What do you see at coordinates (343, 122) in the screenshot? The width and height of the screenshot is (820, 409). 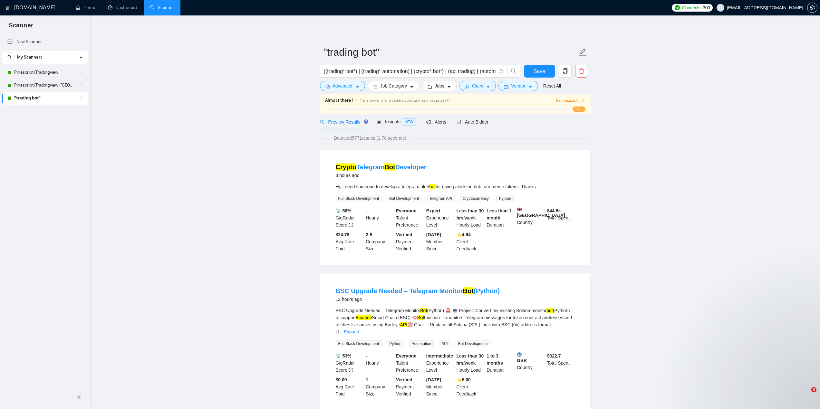 I see `span: Preview Results` at bounding box center [343, 122].